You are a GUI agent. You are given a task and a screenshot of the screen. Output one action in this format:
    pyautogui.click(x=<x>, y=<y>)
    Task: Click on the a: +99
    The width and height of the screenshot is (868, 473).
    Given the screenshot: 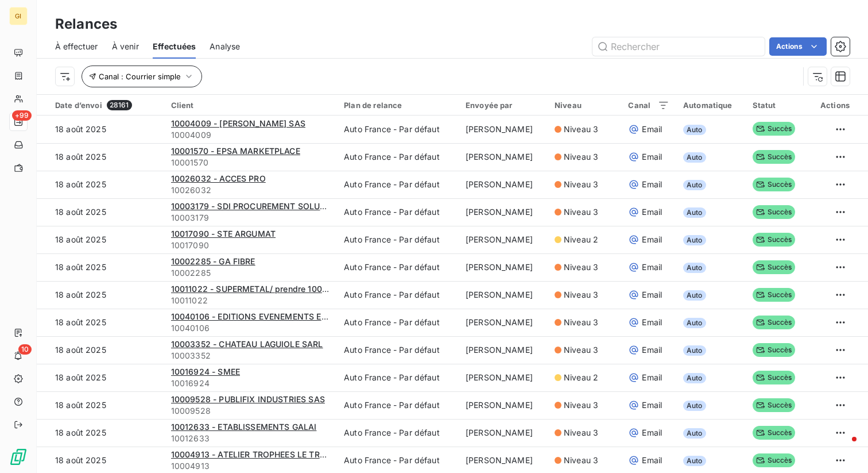 What is the action you would take?
    pyautogui.click(x=18, y=122)
    